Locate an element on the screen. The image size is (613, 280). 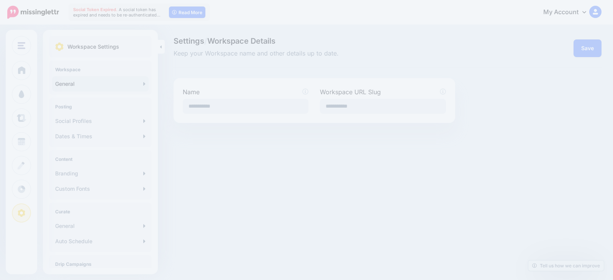
a: Dates & Times is located at coordinates (100, 136).